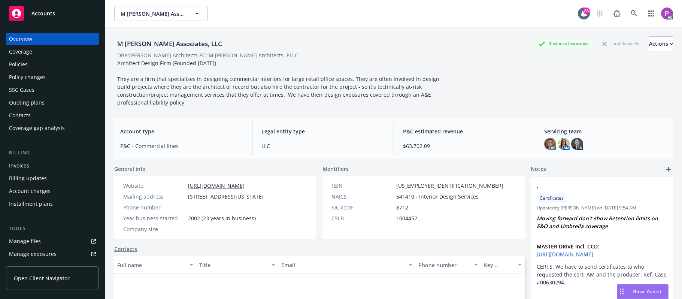 The width and height of the screenshot is (682, 299). I want to click on a: Overview, so click(52, 39).